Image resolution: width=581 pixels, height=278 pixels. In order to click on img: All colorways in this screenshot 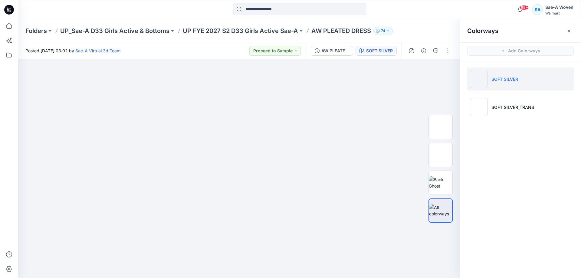, I will do `click(441, 211)`.